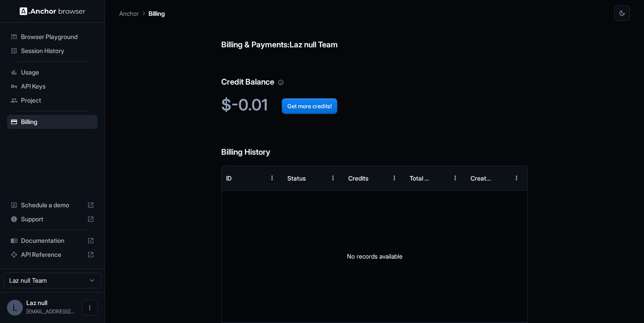 Image resolution: width=644 pixels, height=323 pixels. I want to click on div: Status, so click(297, 178).